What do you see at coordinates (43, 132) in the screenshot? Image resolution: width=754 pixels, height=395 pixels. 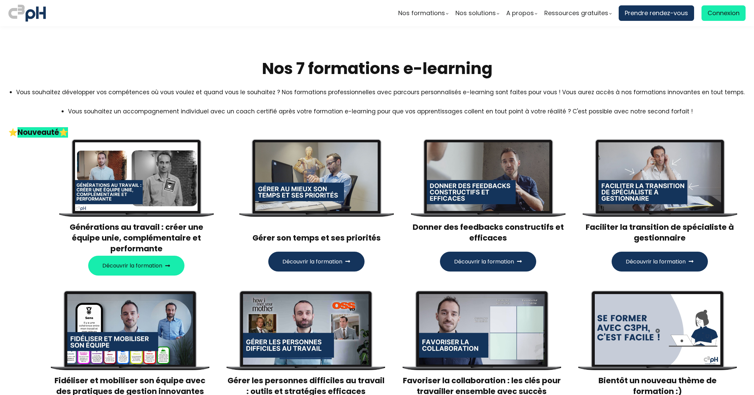 I see `strong: Nouveauté⭐` at bounding box center [43, 132].